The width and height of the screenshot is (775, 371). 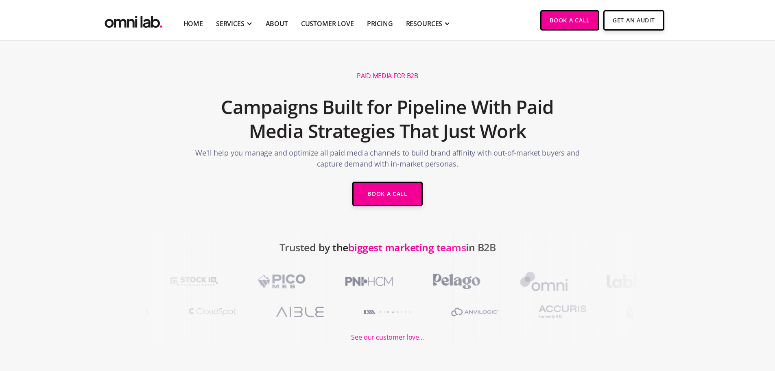 What do you see at coordinates (387, 312) in the screenshot?
I see `img: A1RWATER` at bounding box center [387, 312].